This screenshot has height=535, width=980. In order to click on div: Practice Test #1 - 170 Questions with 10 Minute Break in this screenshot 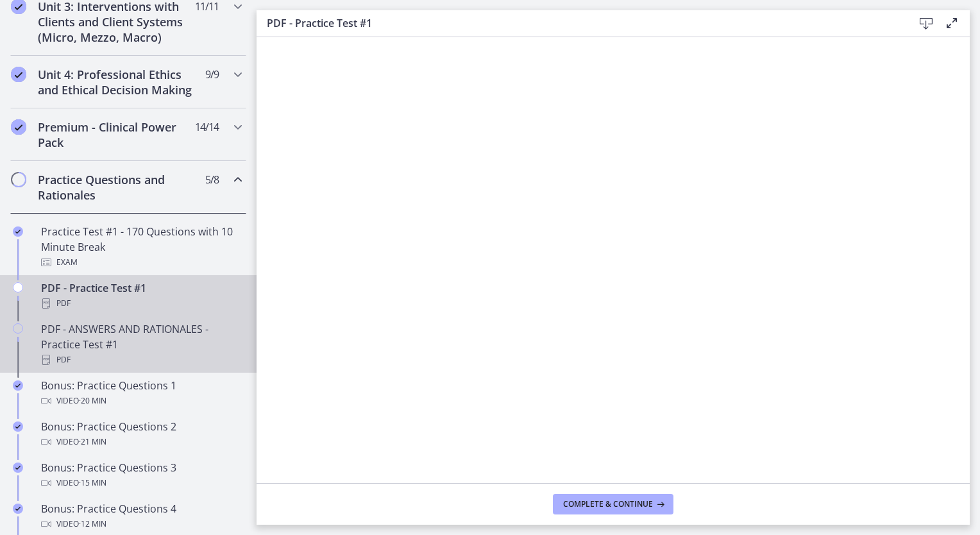, I will do `click(142, 247)`.